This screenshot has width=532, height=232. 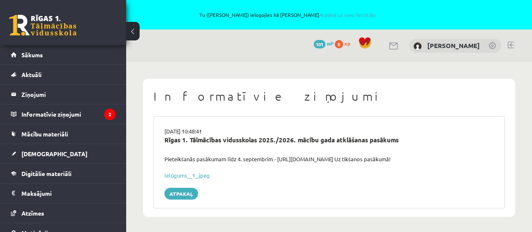 I want to click on a: Mācību materiāli, so click(x=63, y=134).